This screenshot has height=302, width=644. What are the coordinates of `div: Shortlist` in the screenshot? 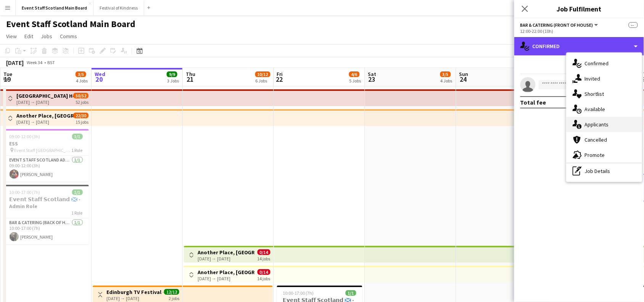 It's located at (604, 94).